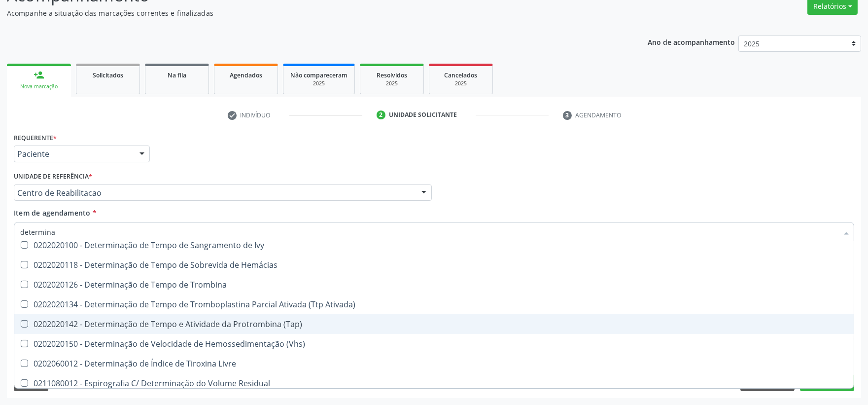 This screenshot has height=405, width=868. What do you see at coordinates (246, 75) in the screenshot?
I see `span: Agendados` at bounding box center [246, 75].